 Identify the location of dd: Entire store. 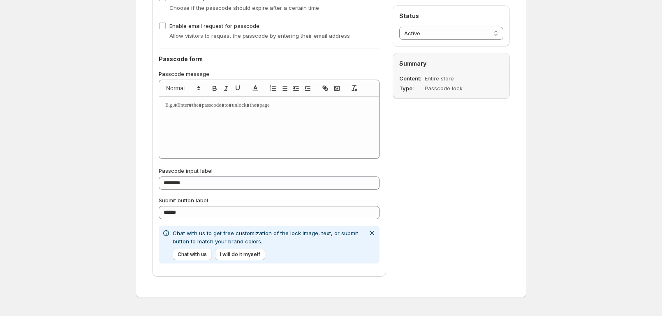
(453, 79).